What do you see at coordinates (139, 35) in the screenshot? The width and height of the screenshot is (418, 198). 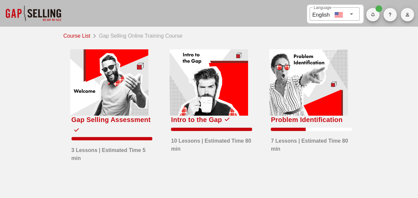 I see `div: Gap Selling Online Training Course` at bounding box center [139, 35].